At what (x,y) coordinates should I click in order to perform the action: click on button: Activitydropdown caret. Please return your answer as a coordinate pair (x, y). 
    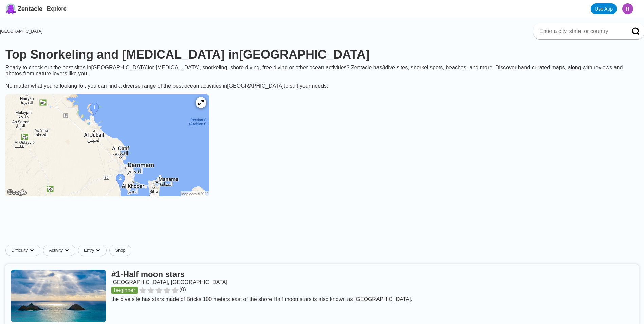
    Looking at the image, I should click on (60, 250).